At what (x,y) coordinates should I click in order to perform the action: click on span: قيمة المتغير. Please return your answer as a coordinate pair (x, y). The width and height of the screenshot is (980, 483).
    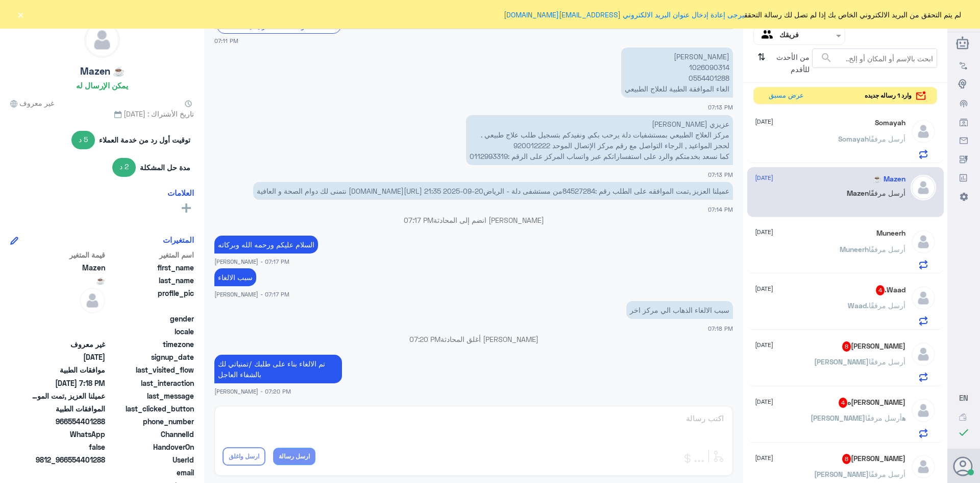
    Looking at the image, I should click on (68, 254).